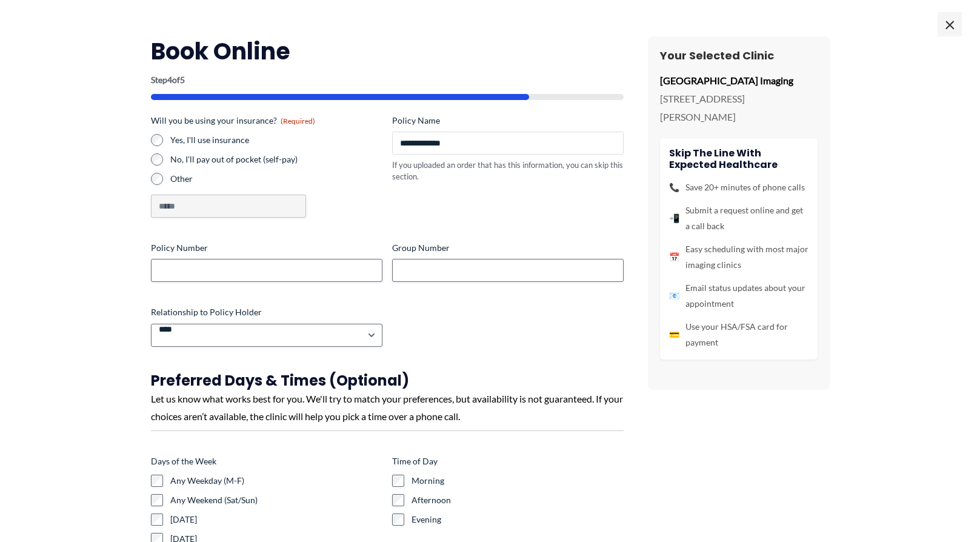 Image resolution: width=980 pixels, height=542 pixels. What do you see at coordinates (415, 461) in the screenshot?
I see `legend: Time of Day` at bounding box center [415, 461].